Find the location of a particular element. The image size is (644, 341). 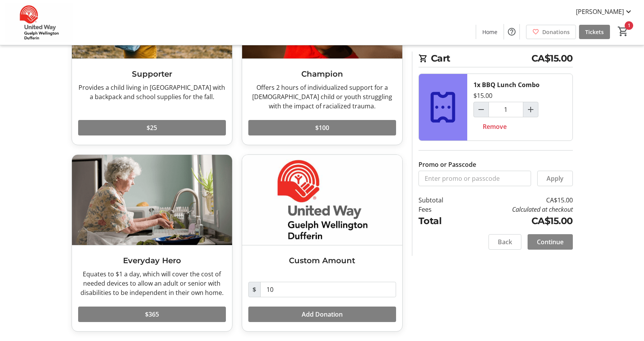

button: Apply is located at coordinates (555, 178).